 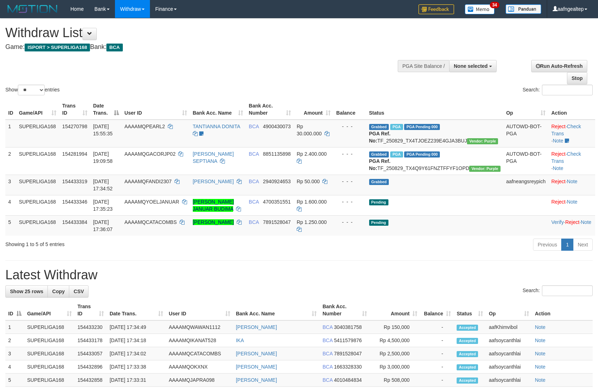 What do you see at coordinates (79, 291) in the screenshot?
I see `span: CSV` at bounding box center [79, 291].